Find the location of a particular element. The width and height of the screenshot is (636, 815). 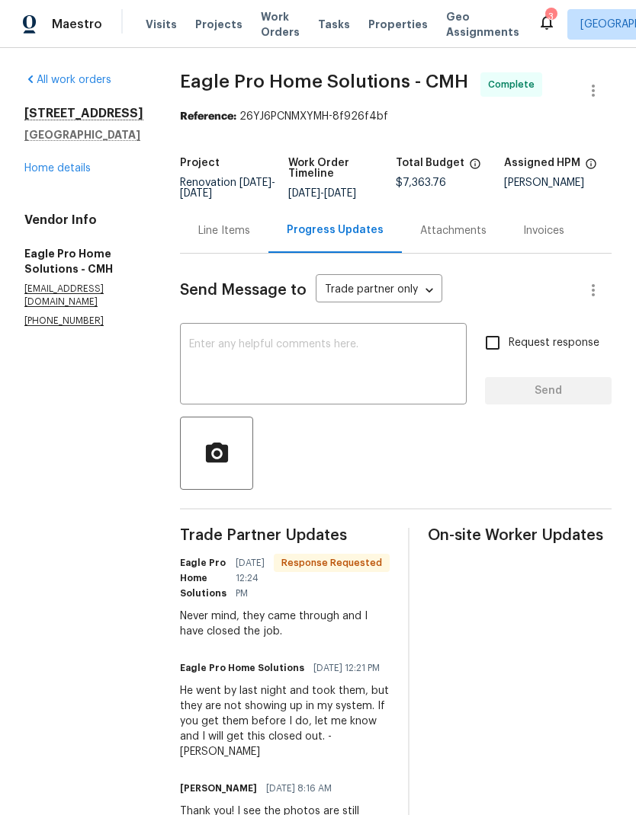

span: The hpm assigned to this work order. is located at coordinates (591, 168).